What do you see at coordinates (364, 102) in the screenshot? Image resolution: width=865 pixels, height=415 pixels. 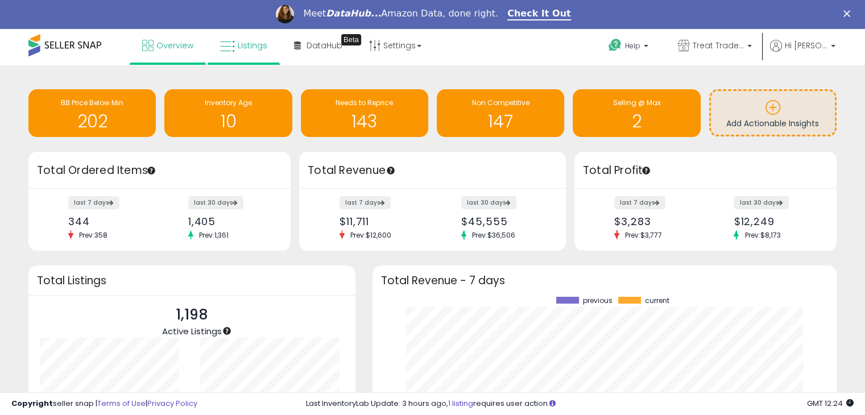 I see `span: Needs to Reprice` at bounding box center [364, 102].